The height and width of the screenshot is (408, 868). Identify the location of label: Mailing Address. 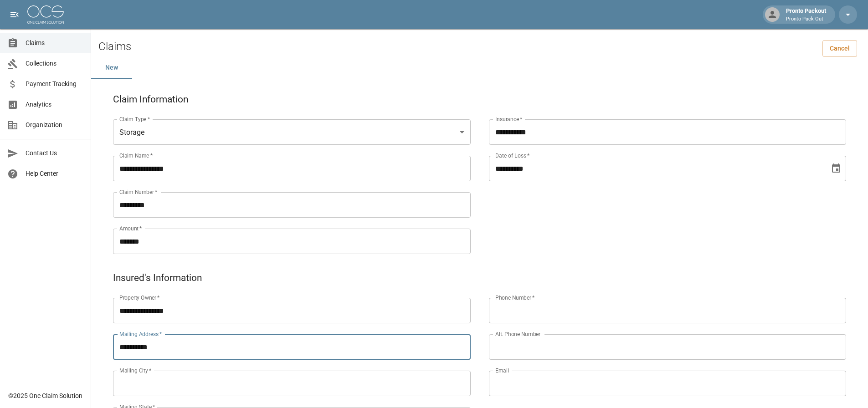
(140, 334).